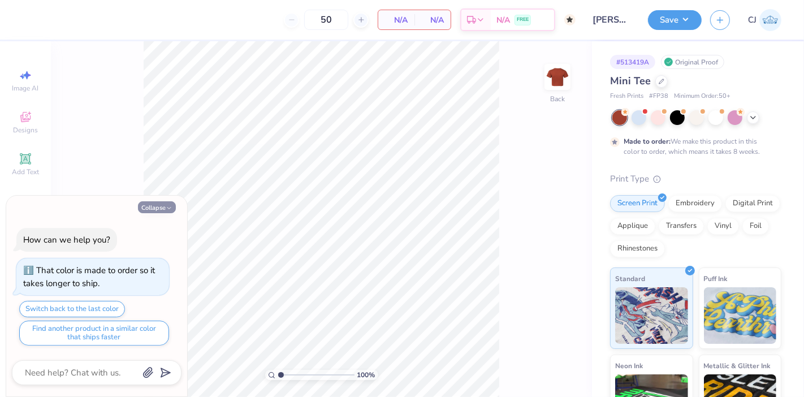  I want to click on div: Embroidery, so click(695, 204).